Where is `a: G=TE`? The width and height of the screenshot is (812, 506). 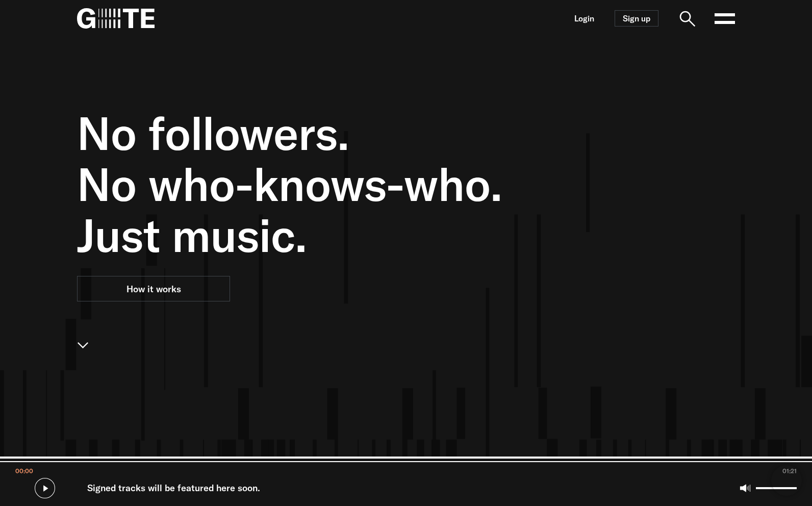 a: G=TE is located at coordinates (116, 18).